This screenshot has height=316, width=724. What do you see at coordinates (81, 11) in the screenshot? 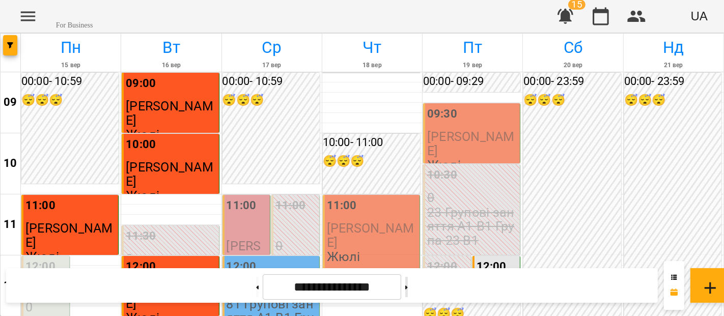
I see `img: Voopty Logo` at bounding box center [81, 11].